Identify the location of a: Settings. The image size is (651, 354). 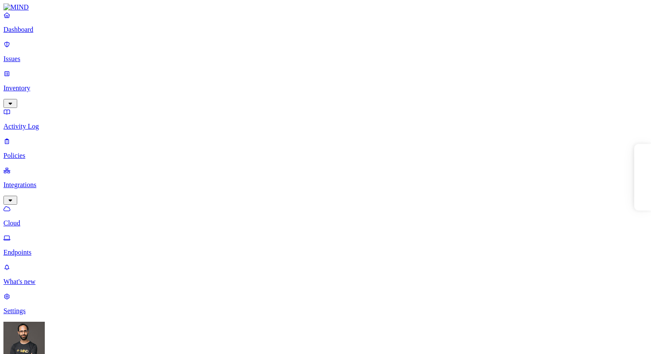
(326, 304).